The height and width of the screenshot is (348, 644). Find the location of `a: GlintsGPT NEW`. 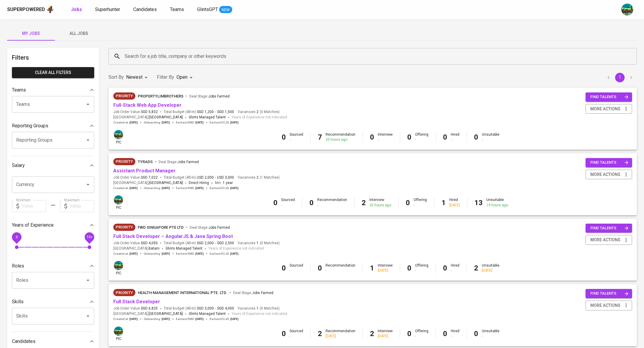

a: GlintsGPT NEW is located at coordinates (215, 10).